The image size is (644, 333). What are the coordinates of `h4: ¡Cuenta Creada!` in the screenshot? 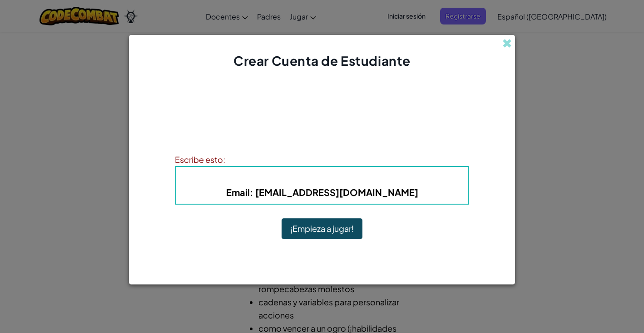 It's located at (322, 105).